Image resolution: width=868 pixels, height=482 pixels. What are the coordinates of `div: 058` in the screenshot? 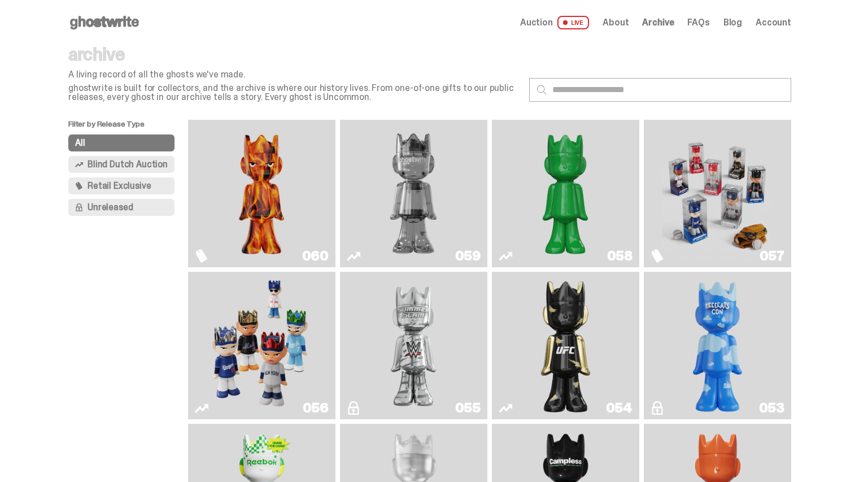 It's located at (619, 255).